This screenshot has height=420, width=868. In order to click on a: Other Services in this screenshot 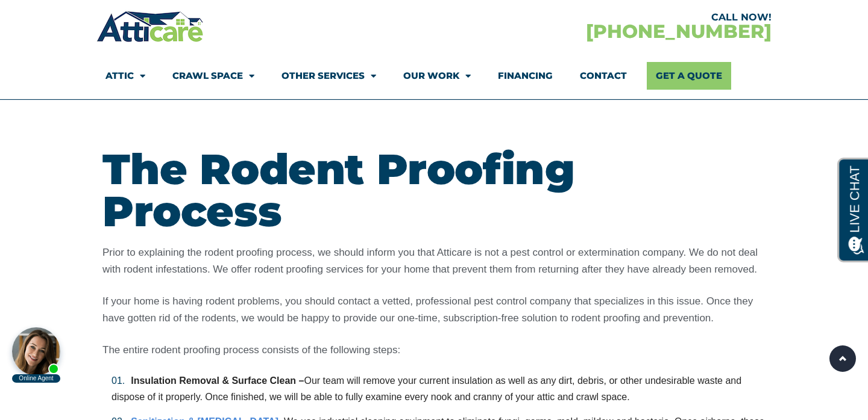, I will do `click(328, 76)`.